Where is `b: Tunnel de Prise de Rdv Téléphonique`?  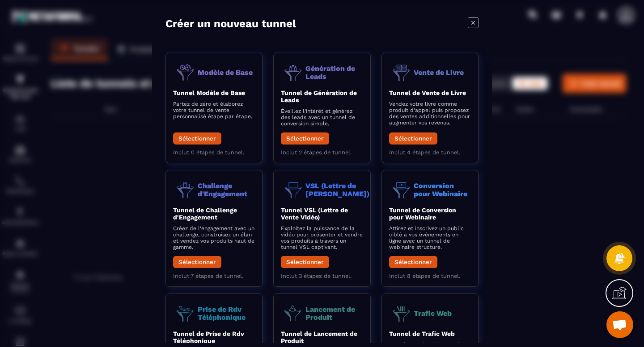
b: Tunnel de Prise de Rdv Téléphonique is located at coordinates (208, 338).